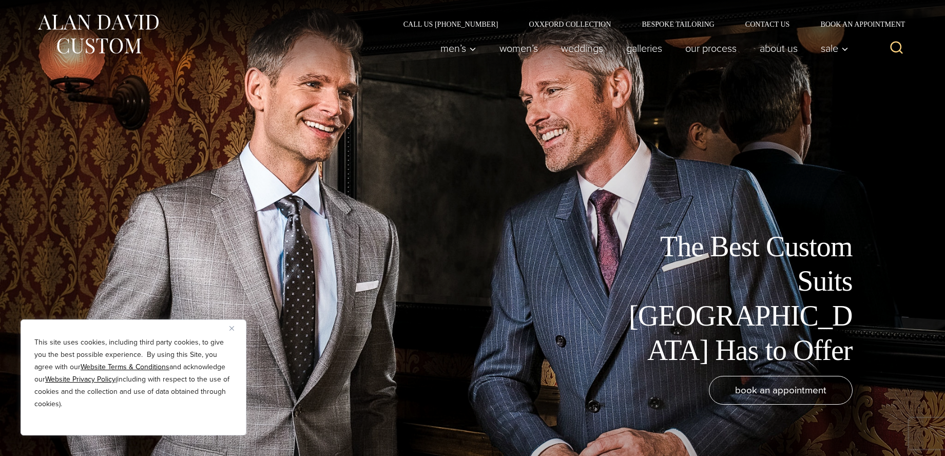  I want to click on a: Our Process, so click(711, 48).